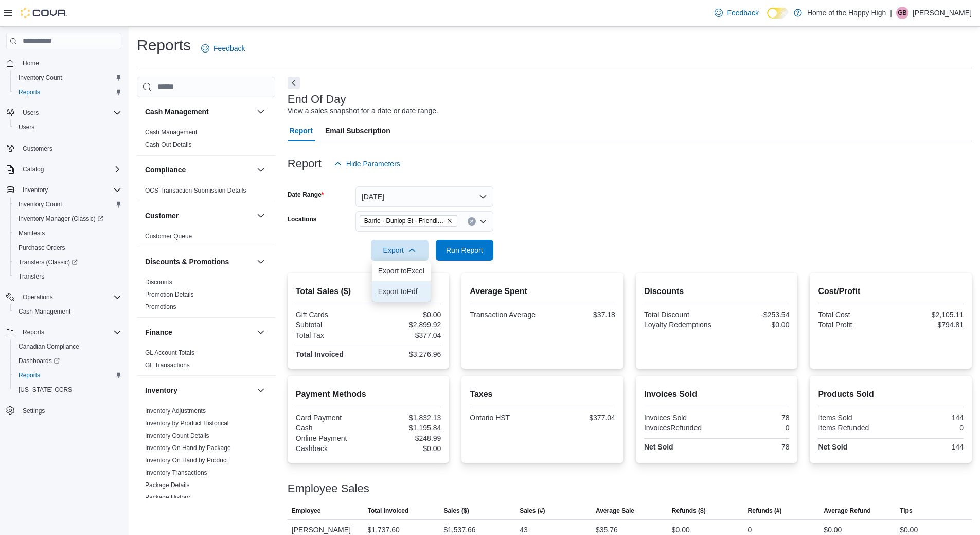 The width and height of the screenshot is (980, 535). Describe the element at coordinates (176, 472) in the screenshot. I see `a: Inventory Transactions` at that location.